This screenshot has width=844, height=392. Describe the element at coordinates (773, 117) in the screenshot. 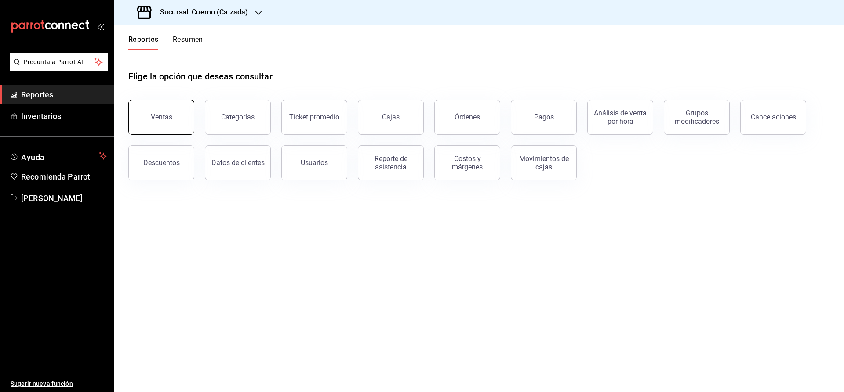

I see `button: Cancelaciones` at that location.